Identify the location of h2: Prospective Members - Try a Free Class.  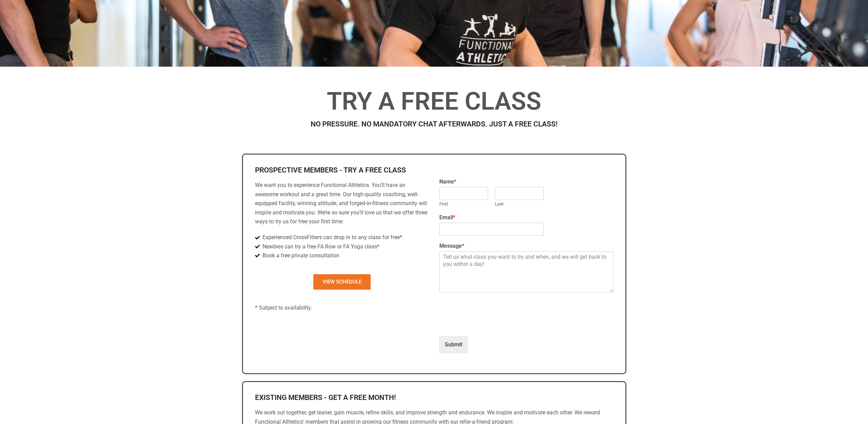
(342, 170).